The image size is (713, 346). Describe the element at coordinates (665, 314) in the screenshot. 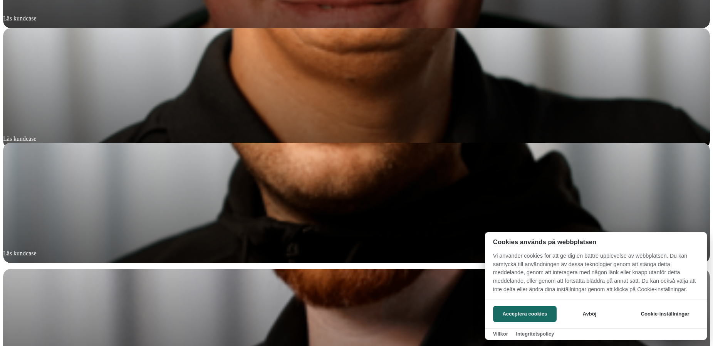

I see `button: Cookie-inställningar` at that location.